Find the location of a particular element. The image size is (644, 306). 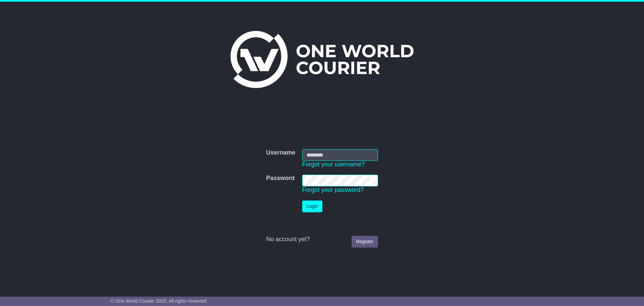

div: No account yet? is located at coordinates (322, 239).